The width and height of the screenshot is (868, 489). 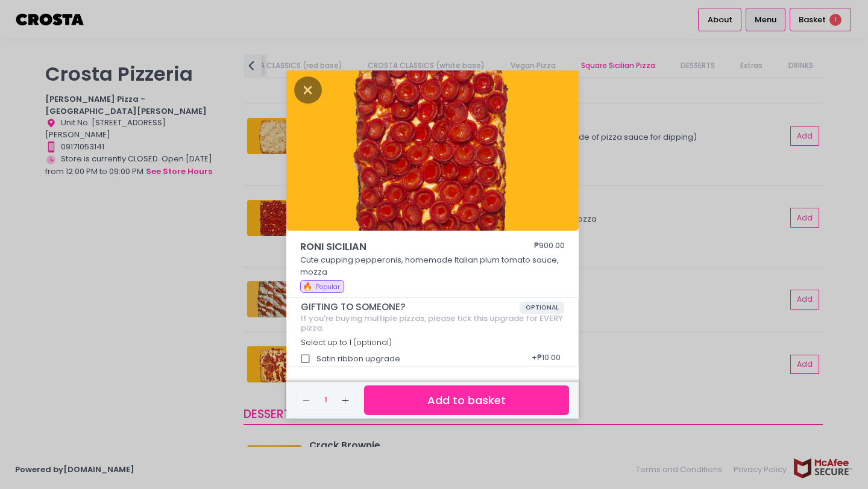 I want to click on span: GIFTING TO SOMEONE?, so click(x=410, y=307).